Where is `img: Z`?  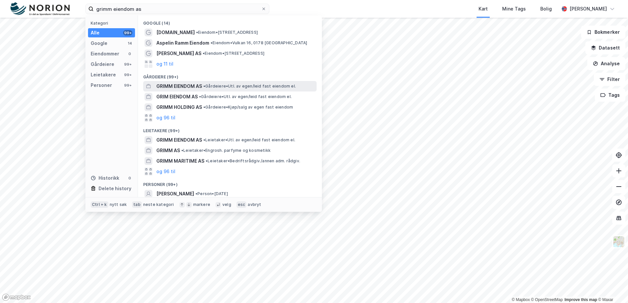 img: Z is located at coordinates (618, 242).